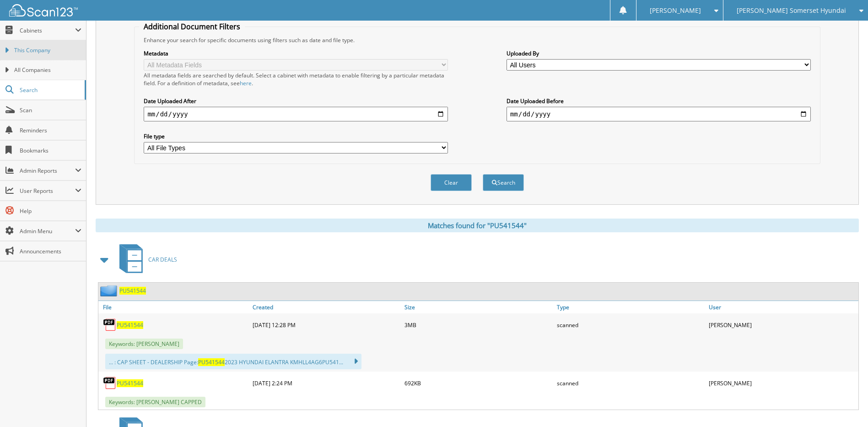  I want to click on button: Clear, so click(451, 182).